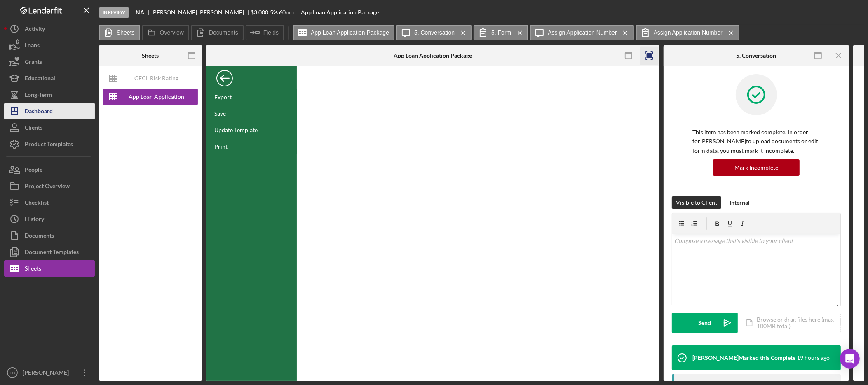 This screenshot has height=385, width=868. What do you see at coordinates (33, 63) in the screenshot?
I see `div: Grants` at bounding box center [33, 63].